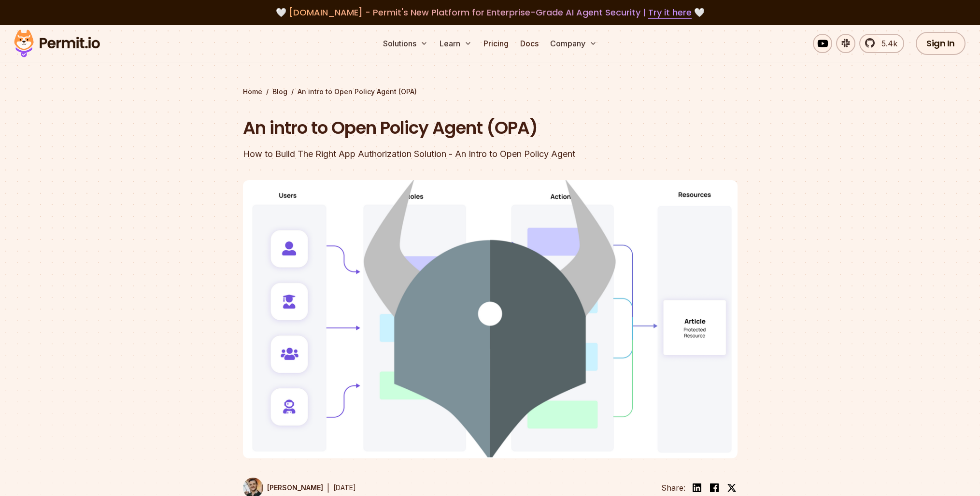  I want to click on div: How to Build The Right App Authorization Solution - An Intro to Open Policy Agent, so click(428, 154).